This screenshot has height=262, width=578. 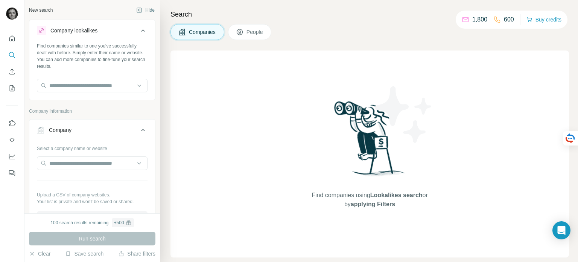 I want to click on button: Enrich CSV, so click(x=12, y=72).